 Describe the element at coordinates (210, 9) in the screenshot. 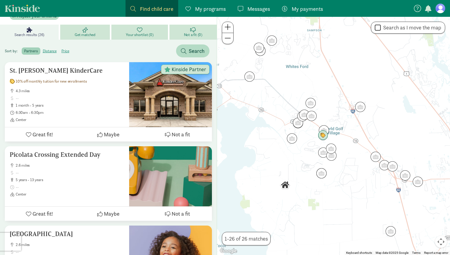

I see `span: My programs` at that location.